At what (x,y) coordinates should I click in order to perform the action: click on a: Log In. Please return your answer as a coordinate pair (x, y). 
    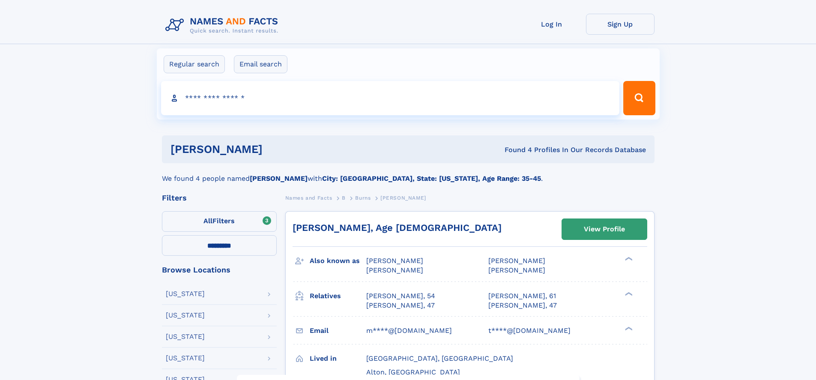
    Looking at the image, I should click on (552, 24).